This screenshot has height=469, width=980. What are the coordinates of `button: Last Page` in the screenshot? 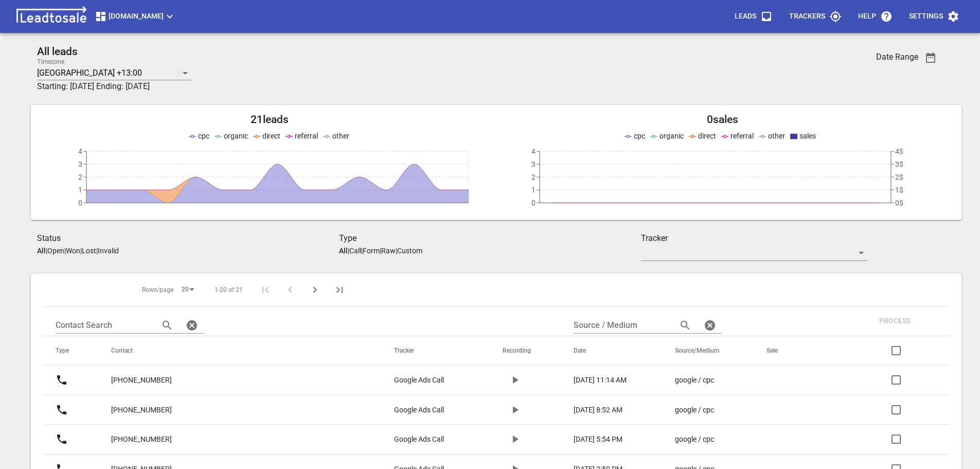 It's located at (339, 290).